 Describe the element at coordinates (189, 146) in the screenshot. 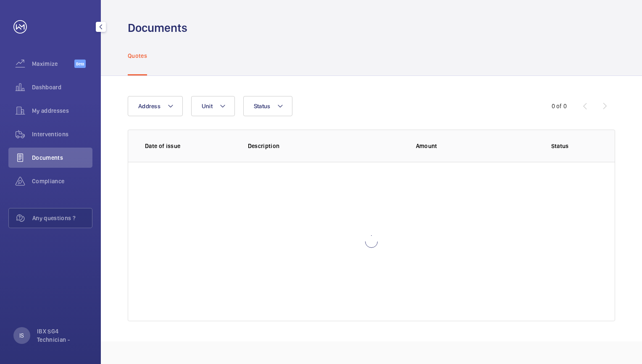

I see `p: Date of issue` at that location.